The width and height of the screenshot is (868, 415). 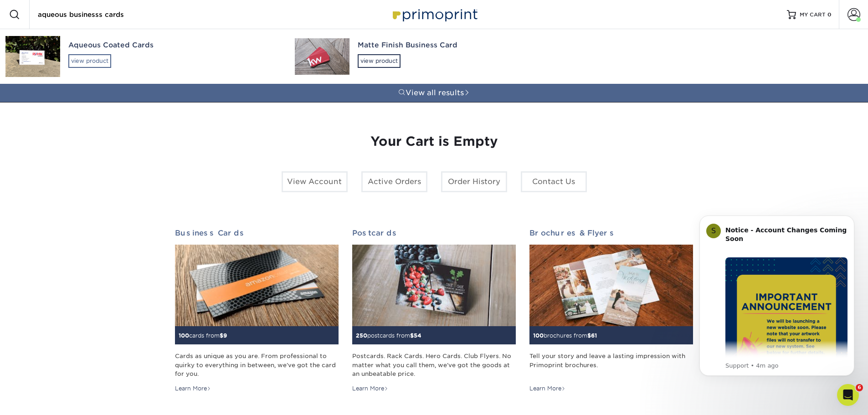 I want to click on img: Matte Finish Business Card, so click(x=322, y=57).